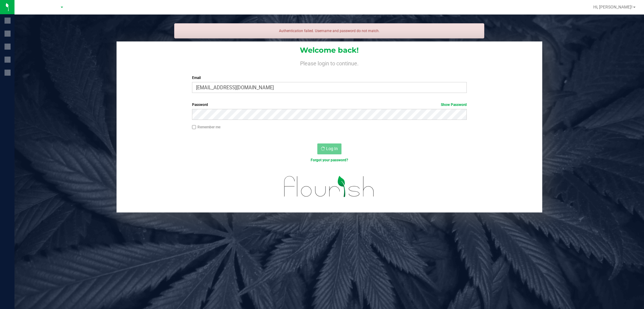 The image size is (644, 309). What do you see at coordinates (329, 50) in the screenshot?
I see `h1: Welcome back!` at bounding box center [329, 50].